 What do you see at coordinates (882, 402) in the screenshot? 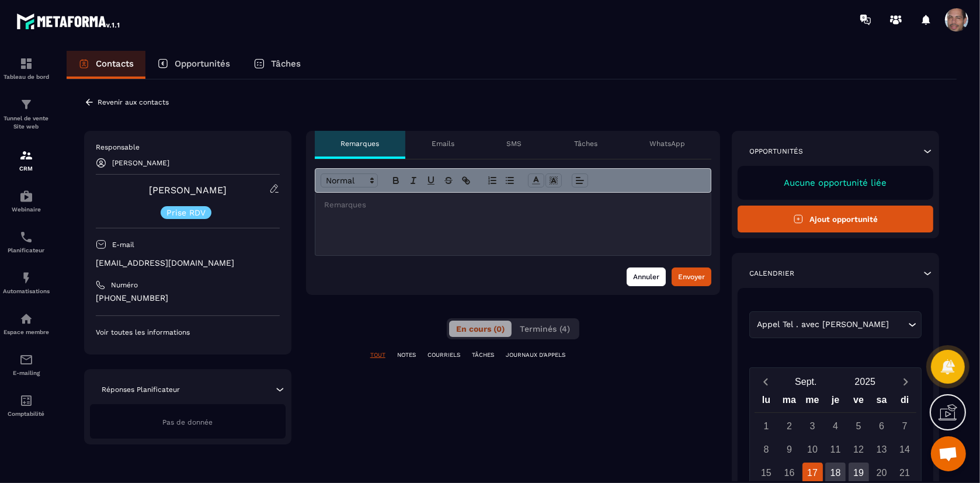
I see `div: sa` at bounding box center [882, 402].